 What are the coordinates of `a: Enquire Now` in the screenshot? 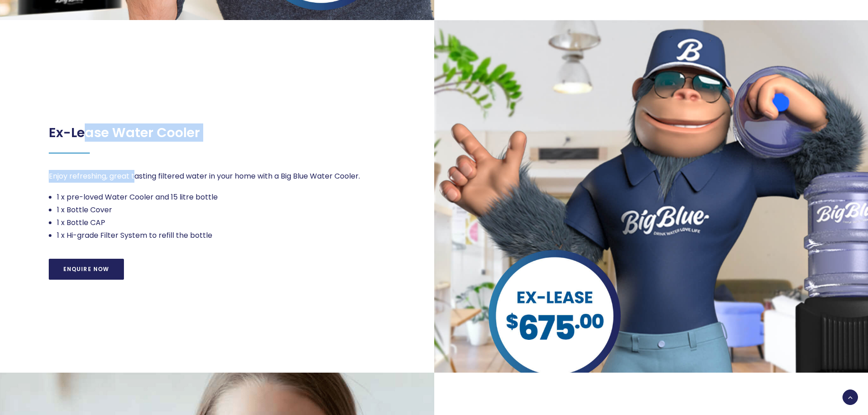 It's located at (86, 269).